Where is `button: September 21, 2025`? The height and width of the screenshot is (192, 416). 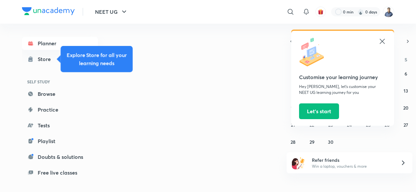
button: September 21, 2025 is located at coordinates (293, 125).